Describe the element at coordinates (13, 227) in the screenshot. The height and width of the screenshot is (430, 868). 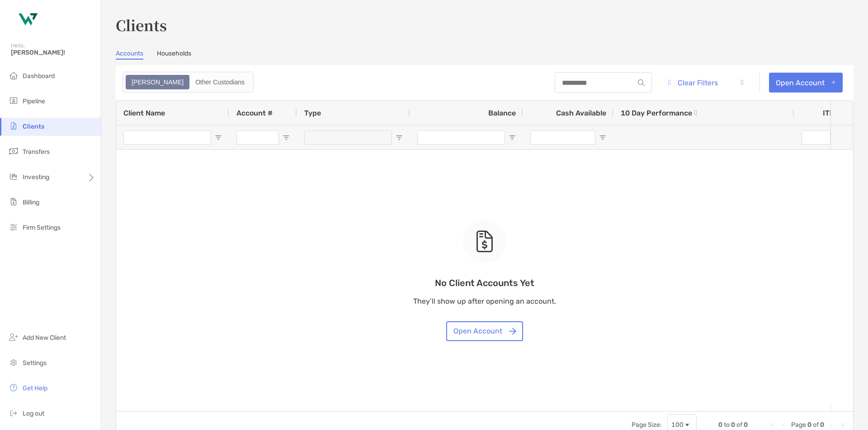
I see `img: firm-settings icon` at that location.